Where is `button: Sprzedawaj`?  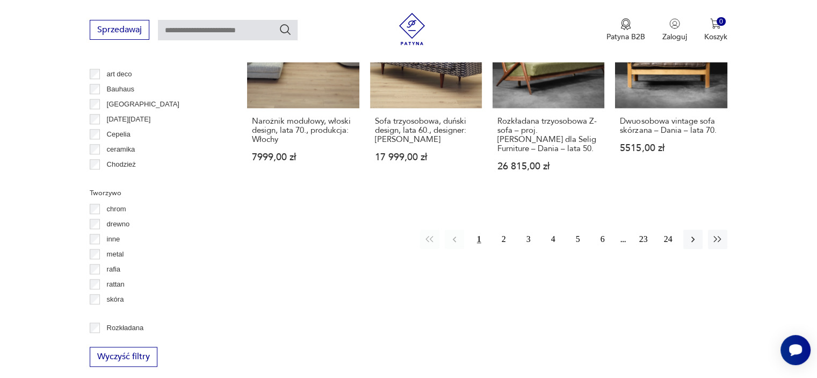 button: Sprzedawaj is located at coordinates (119, 30).